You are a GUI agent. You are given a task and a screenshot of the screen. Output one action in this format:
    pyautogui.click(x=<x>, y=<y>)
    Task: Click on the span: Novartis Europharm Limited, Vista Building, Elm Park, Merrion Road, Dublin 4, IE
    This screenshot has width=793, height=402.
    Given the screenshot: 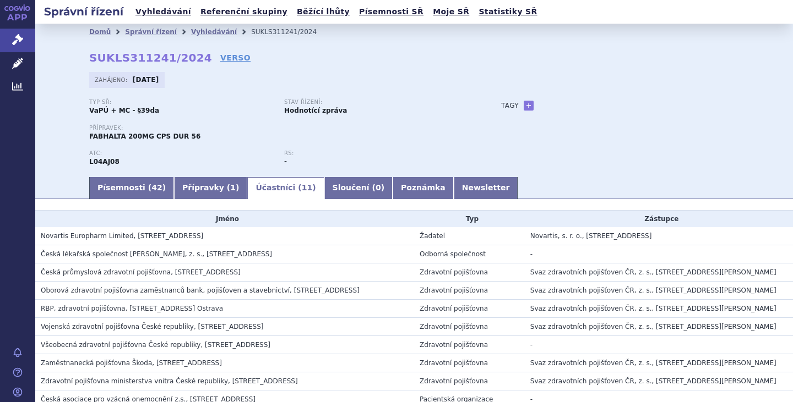 What is the action you would take?
    pyautogui.click(x=122, y=236)
    